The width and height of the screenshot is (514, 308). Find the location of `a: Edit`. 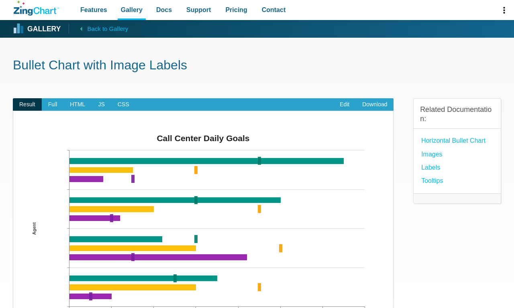

a: Edit is located at coordinates (344, 105).